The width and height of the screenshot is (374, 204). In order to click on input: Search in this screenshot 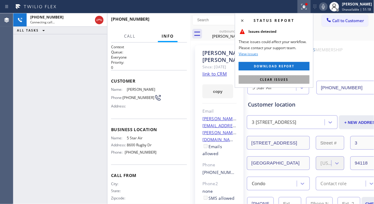, I will do `click(220, 20)`.